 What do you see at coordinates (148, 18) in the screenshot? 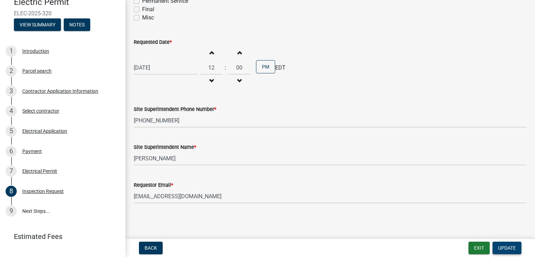
I see `label: Misc` at bounding box center [148, 18].